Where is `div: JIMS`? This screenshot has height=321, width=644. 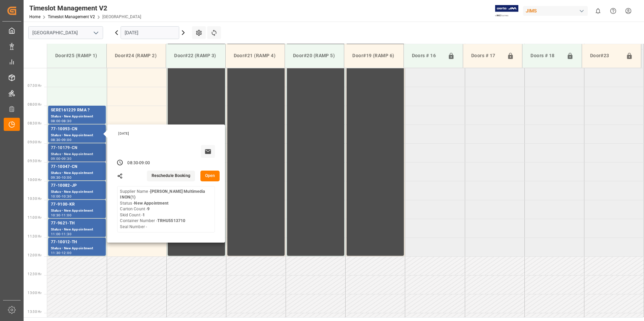
div: JIMS is located at coordinates (556, 11).